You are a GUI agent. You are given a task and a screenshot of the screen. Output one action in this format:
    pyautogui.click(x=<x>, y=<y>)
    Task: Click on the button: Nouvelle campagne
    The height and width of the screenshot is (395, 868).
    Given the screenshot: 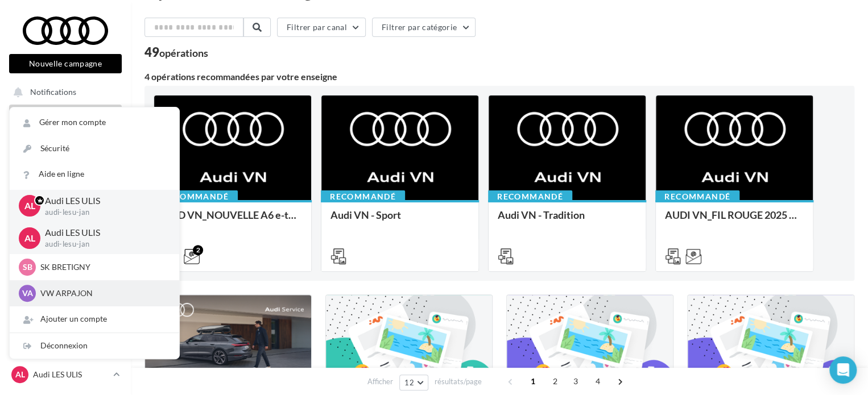 What is the action you would take?
    pyautogui.click(x=65, y=63)
    